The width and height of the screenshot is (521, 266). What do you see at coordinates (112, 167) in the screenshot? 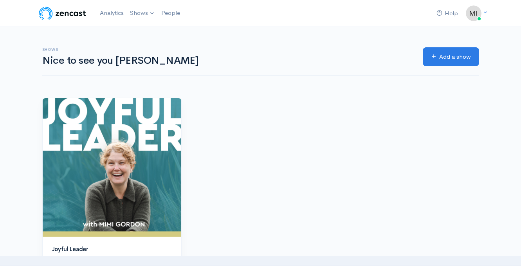
I see `img: Joyful Leader` at bounding box center [112, 167].